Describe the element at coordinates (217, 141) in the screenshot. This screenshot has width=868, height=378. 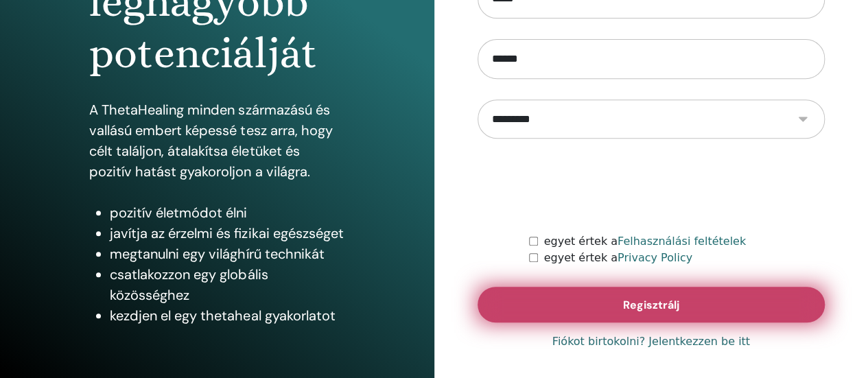
I see `p: A ThetaHealing minden származású és vallású embert képessé tesz arra, hogy célt találjon, átalakí...` at that location.